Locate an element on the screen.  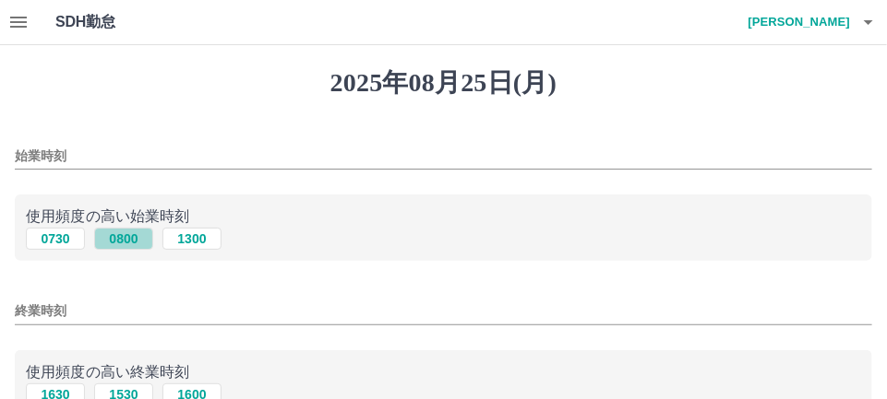
p: 使用頻度の高い終業時刻 is located at coordinates (443, 373).